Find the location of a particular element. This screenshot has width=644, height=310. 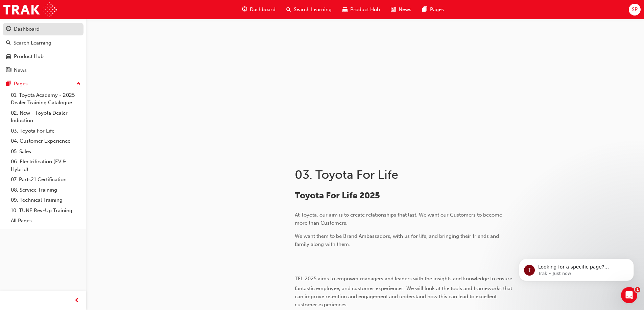

a: Dashboard is located at coordinates (43, 29).